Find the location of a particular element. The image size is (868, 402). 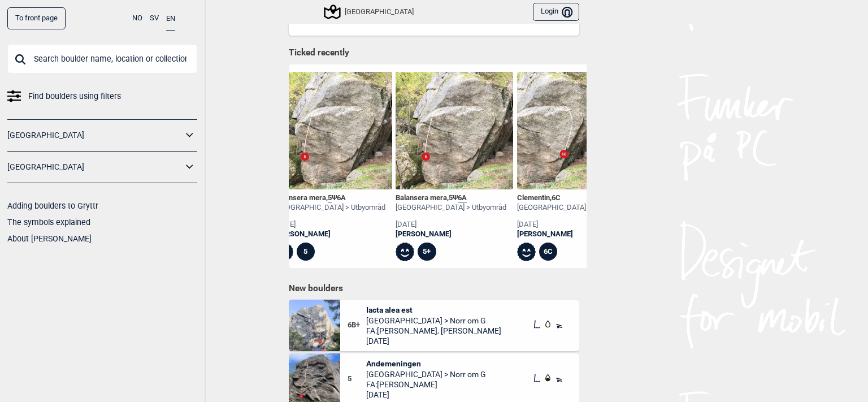

div: 6C is located at coordinates (548, 251).